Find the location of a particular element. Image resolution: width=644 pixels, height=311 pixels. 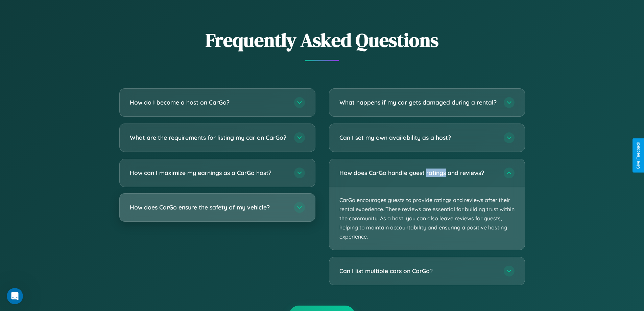

div: Give Feedback is located at coordinates (638, 156).